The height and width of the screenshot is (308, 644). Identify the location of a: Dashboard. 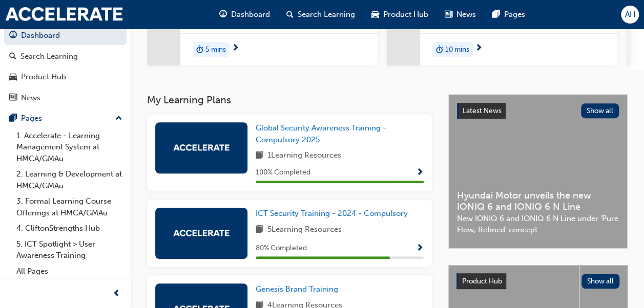
(65, 35).